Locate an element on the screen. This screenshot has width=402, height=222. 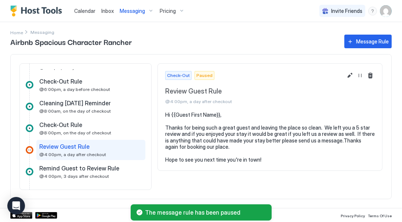
a: Calendar is located at coordinates (85, 11).